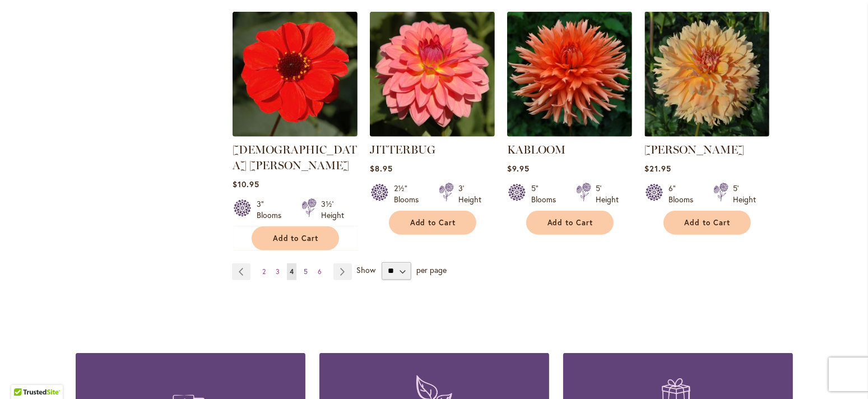  What do you see at coordinates (366, 270) in the screenshot?
I see `span: Show` at bounding box center [366, 270].